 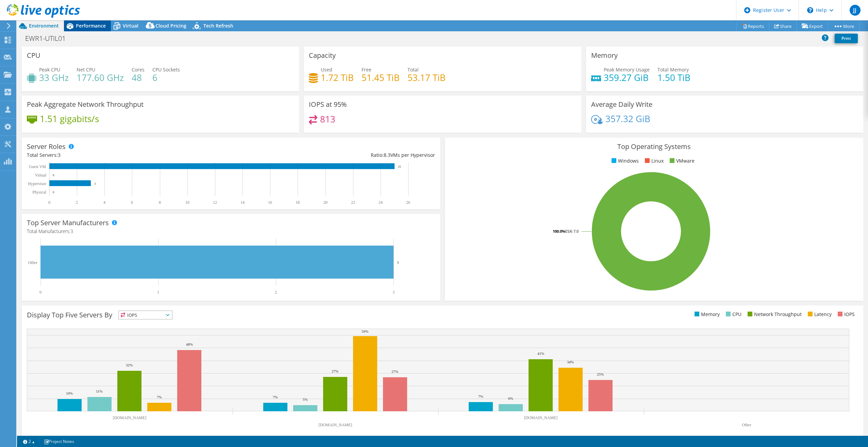 I want to click on h4: 357.32 GiB, so click(x=628, y=118).